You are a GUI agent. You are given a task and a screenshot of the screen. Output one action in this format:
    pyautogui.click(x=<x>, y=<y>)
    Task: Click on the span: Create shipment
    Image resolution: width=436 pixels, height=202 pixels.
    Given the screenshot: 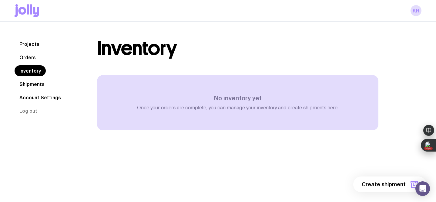 What is the action you would take?
    pyautogui.click(x=384, y=184)
    